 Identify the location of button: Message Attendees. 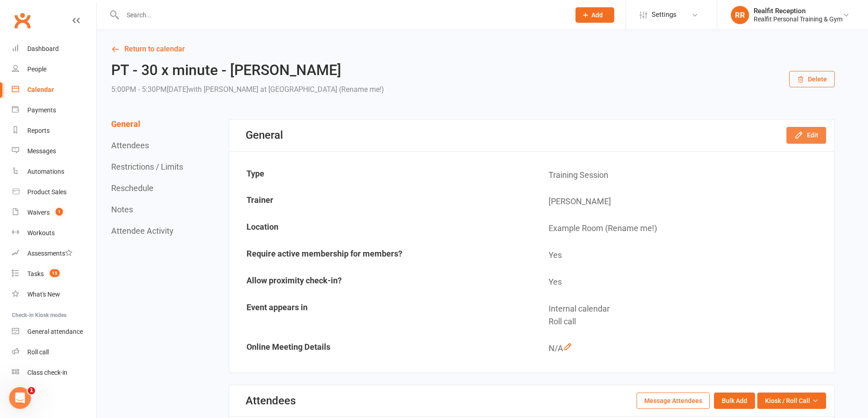
(673, 401).